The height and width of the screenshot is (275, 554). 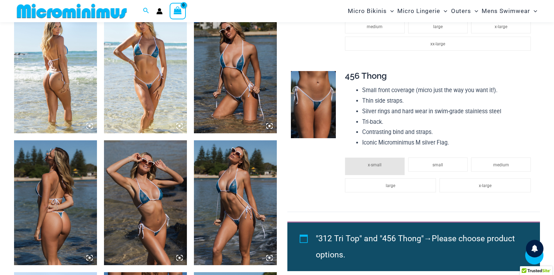 What do you see at coordinates (438, 165) in the screenshot?
I see `span: small` at bounding box center [438, 165].